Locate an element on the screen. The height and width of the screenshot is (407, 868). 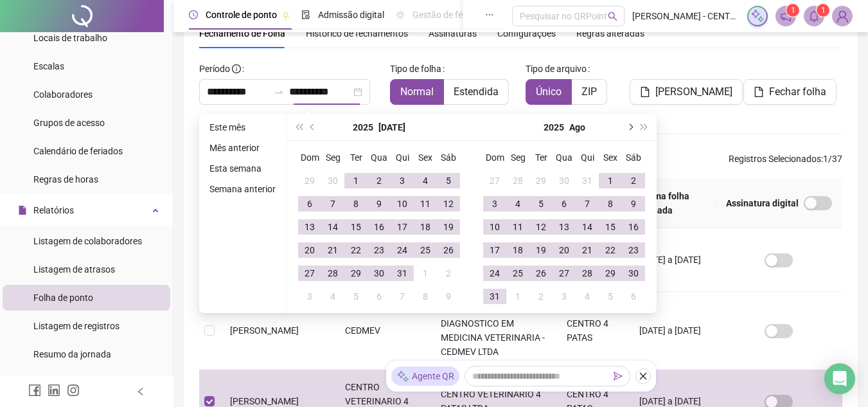
td: 2025-08-07 is located at coordinates (402, 296).